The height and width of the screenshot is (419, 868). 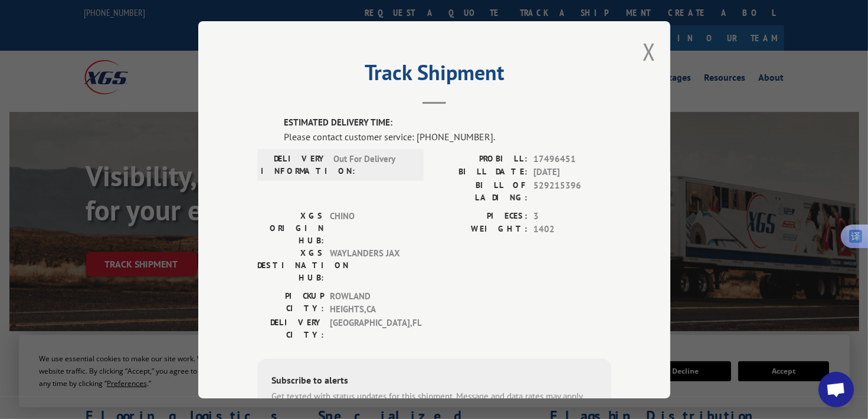 What do you see at coordinates (572, 191) in the screenshot?
I see `span: 529215396` at bounding box center [572, 191].